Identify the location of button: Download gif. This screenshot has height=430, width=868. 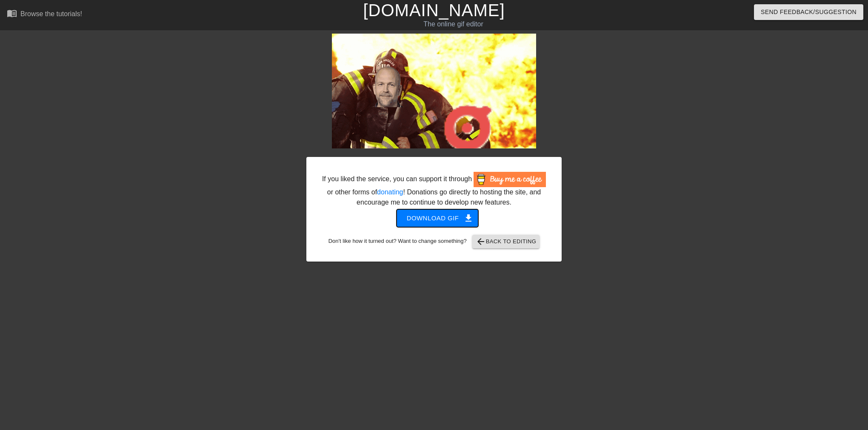
(438, 218).